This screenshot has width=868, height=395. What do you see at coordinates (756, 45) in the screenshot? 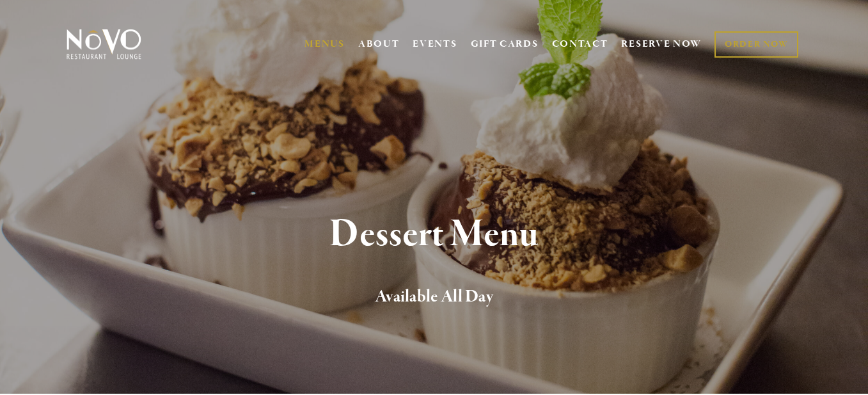
I see `a: ORDER NOW` at bounding box center [756, 45].